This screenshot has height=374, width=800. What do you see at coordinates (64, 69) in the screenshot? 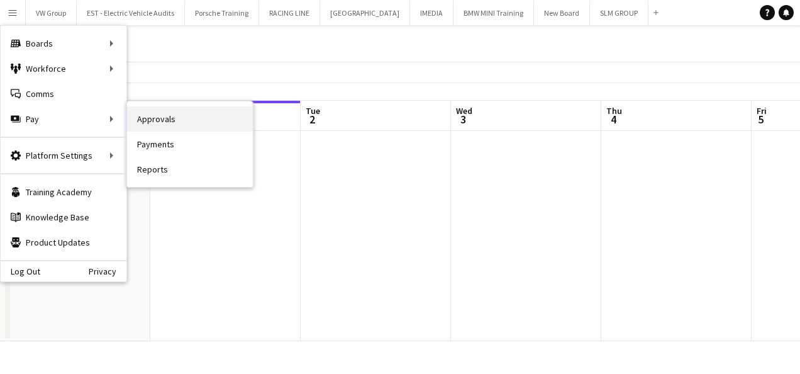
I see `div: Workforce` at bounding box center [64, 69].